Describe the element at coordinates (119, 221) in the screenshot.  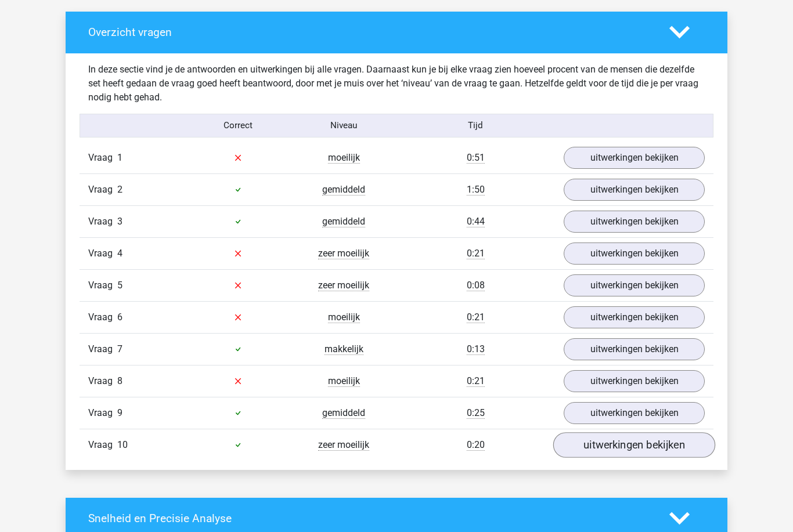
I see `span: 3` at that location.